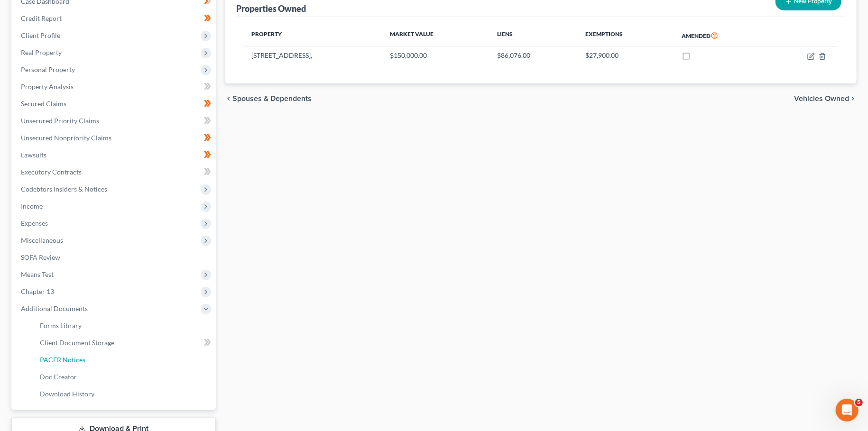 Image resolution: width=868 pixels, height=431 pixels. What do you see at coordinates (54, 308) in the screenshot?
I see `span: Additional Documents` at bounding box center [54, 308].